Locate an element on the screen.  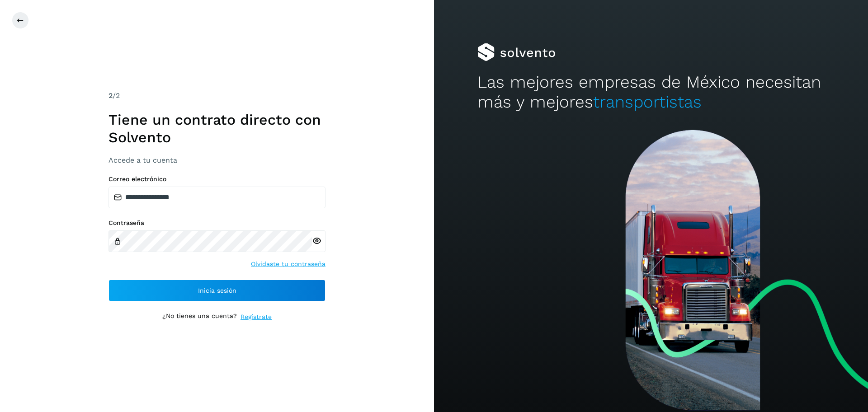
button: Inicia sesión is located at coordinates (217, 290).